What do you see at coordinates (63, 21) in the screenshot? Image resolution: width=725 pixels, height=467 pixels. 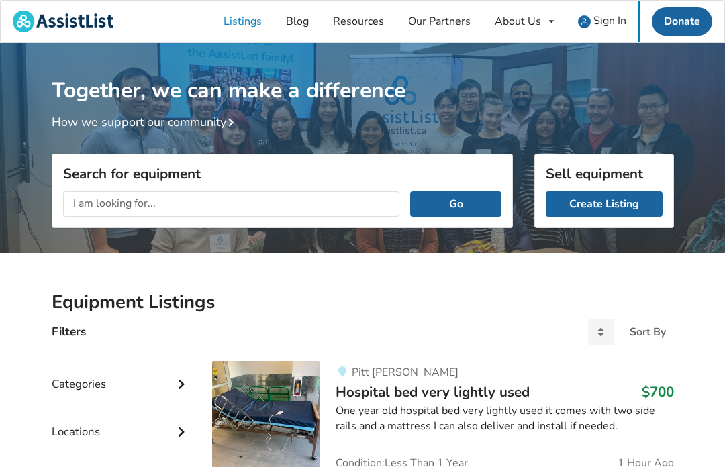 I see `img: assistlist-logo` at bounding box center [63, 21].